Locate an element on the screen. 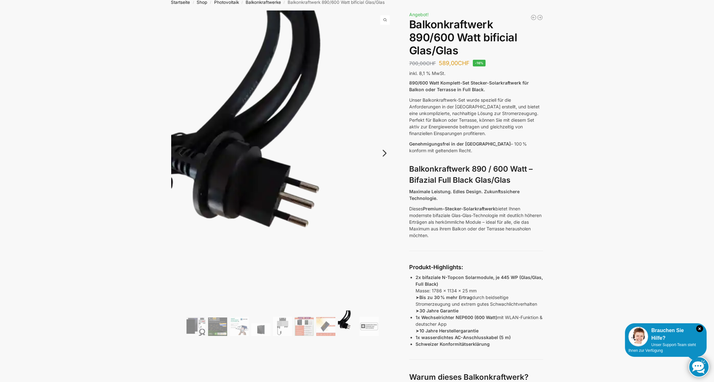  strong: 1x Wechselrichter NEP600 (600 Watt) is located at coordinates (456, 317).